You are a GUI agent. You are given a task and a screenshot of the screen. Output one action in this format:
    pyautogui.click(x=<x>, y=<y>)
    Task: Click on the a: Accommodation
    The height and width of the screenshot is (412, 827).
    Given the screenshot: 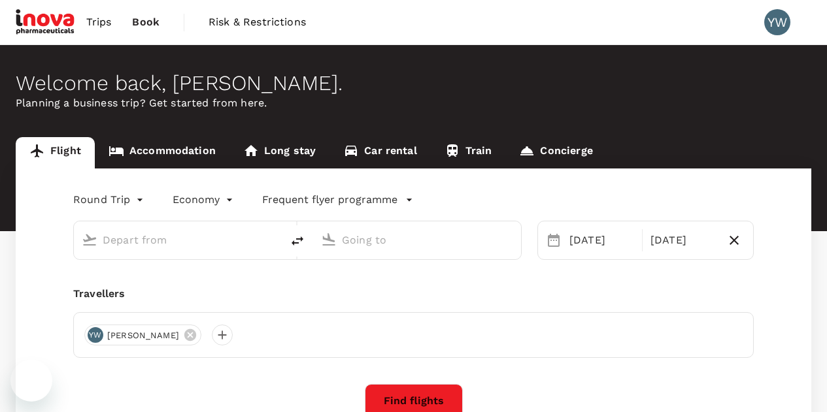 What is the action you would take?
    pyautogui.click(x=162, y=153)
    